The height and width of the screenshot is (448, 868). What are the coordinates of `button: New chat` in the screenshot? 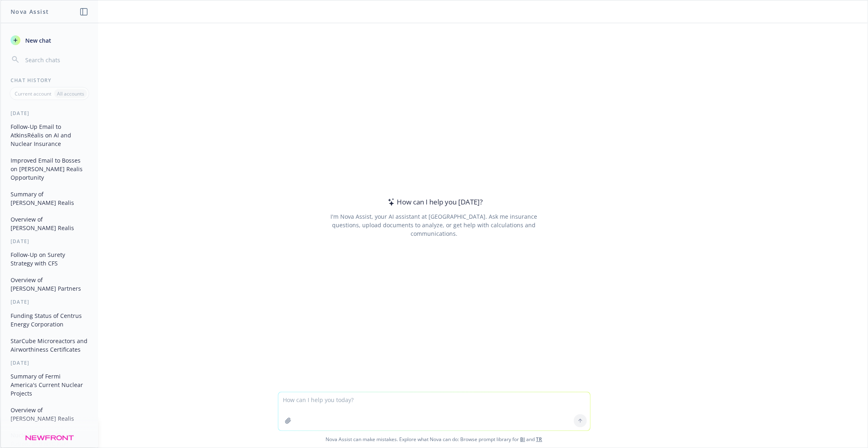 It's located at (49, 40).